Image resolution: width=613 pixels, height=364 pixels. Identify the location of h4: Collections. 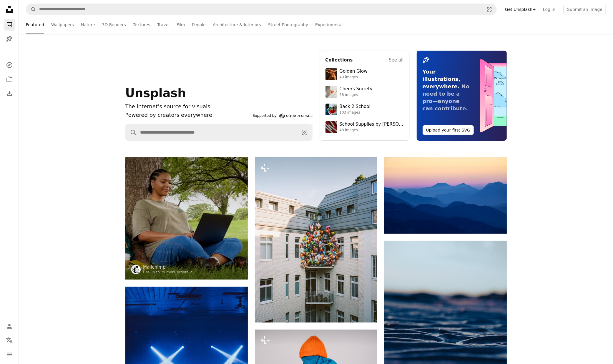
(339, 60).